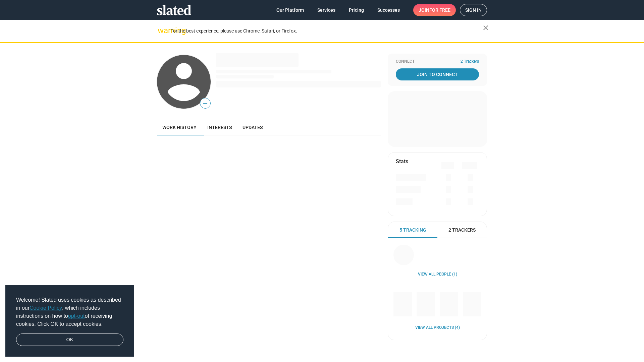 The height and width of the screenshot is (362, 644). What do you see at coordinates (253, 127) in the screenshot?
I see `a: Updates` at bounding box center [253, 127].